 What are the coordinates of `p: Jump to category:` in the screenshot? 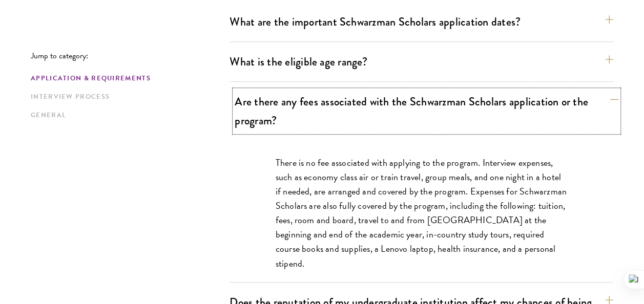 It's located at (130, 56).